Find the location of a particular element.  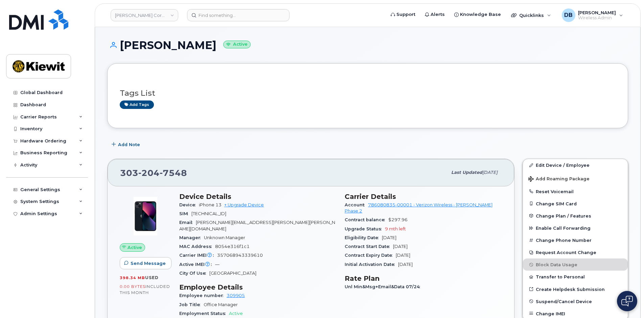

span: 303 is located at coordinates (154, 173).